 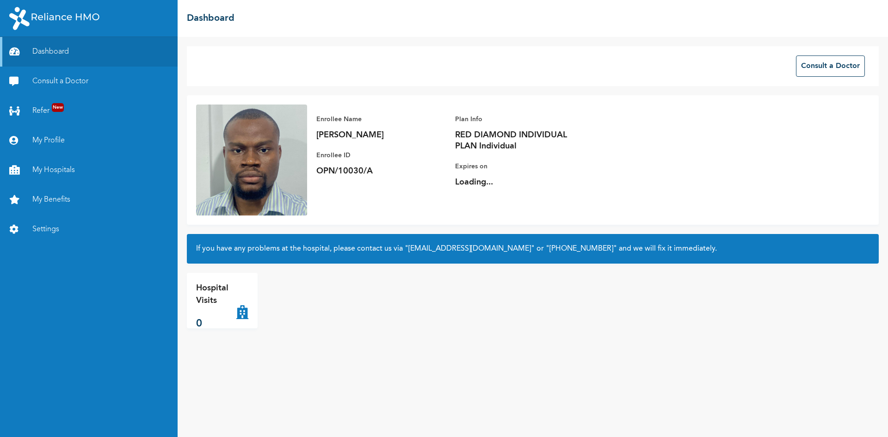 I want to click on button: Consult a Doctor, so click(x=830, y=66).